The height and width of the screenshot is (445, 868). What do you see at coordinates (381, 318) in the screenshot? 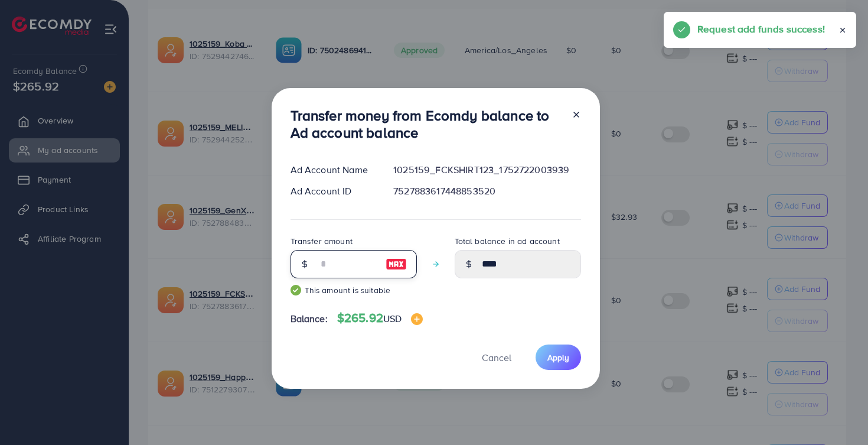
I see `h4: $265.92` at bounding box center [381, 318].